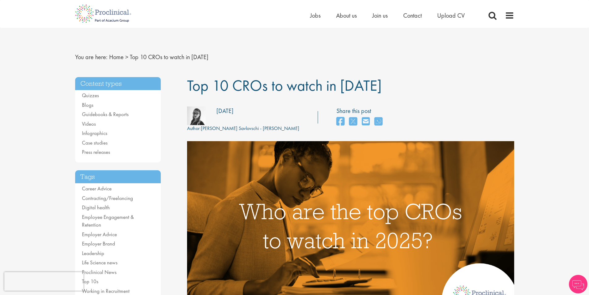 Image resolution: width=589 pixels, height=295 pixels. What do you see at coordinates (97, 188) in the screenshot?
I see `a: Career Advice` at bounding box center [97, 188].